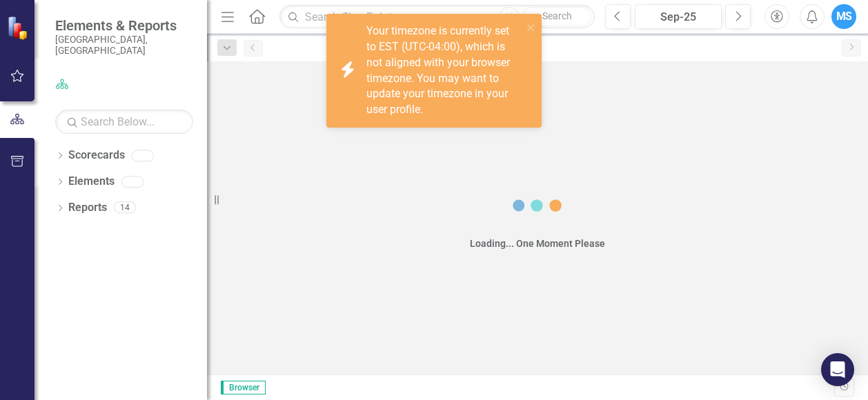 The image size is (868, 400). What do you see at coordinates (18, 28) in the screenshot?
I see `img: ClearPoint Strategy` at bounding box center [18, 28].